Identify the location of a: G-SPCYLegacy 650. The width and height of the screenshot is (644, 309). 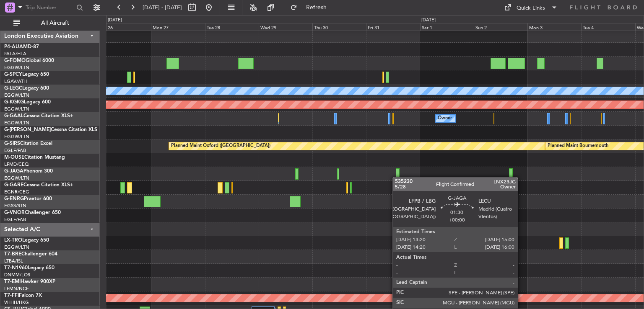
(27, 75).